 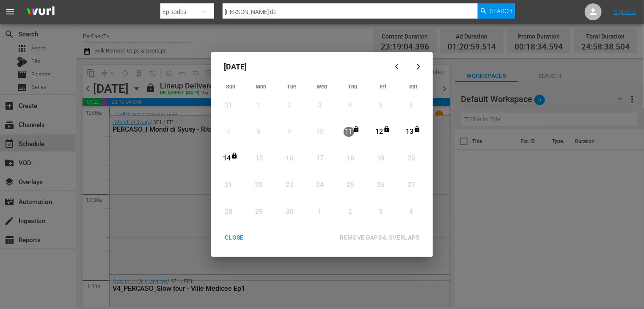 What do you see at coordinates (411, 158) in the screenshot?
I see `div: 20` at bounding box center [411, 158].